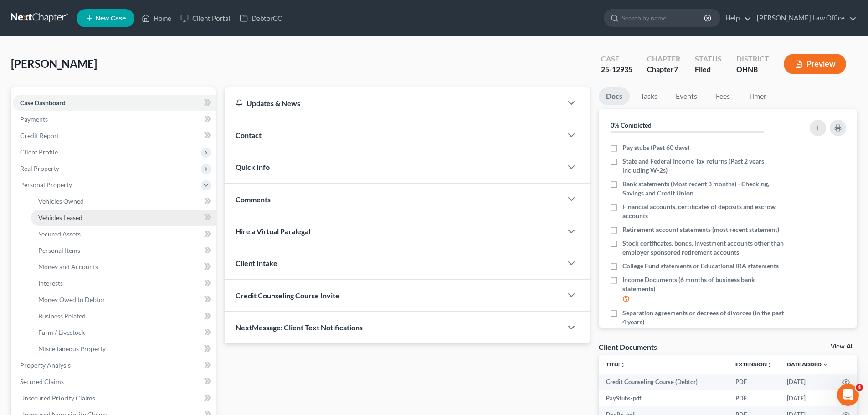 Image resolution: width=868 pixels, height=415 pixels. I want to click on a: Help, so click(736, 18).